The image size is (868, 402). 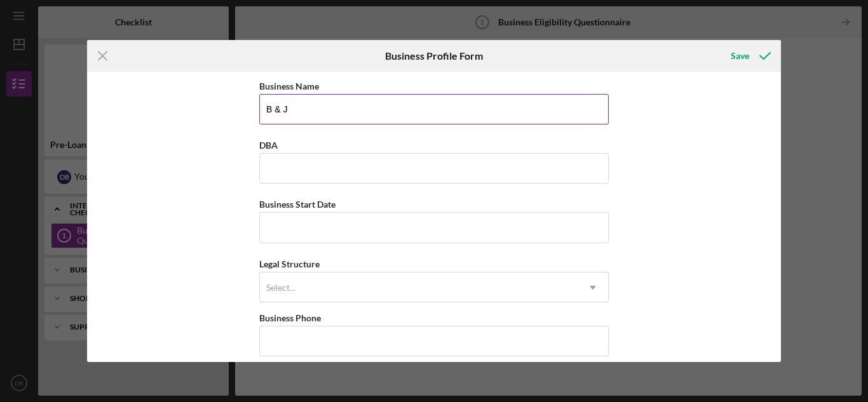 What do you see at coordinates (749, 56) in the screenshot?
I see `button: Save` at bounding box center [749, 56].